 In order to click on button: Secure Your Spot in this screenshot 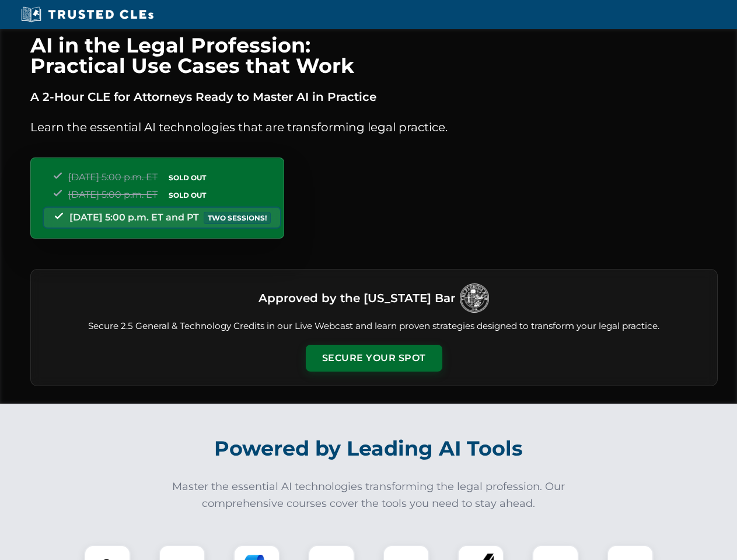, I will do `click(374, 358)`.